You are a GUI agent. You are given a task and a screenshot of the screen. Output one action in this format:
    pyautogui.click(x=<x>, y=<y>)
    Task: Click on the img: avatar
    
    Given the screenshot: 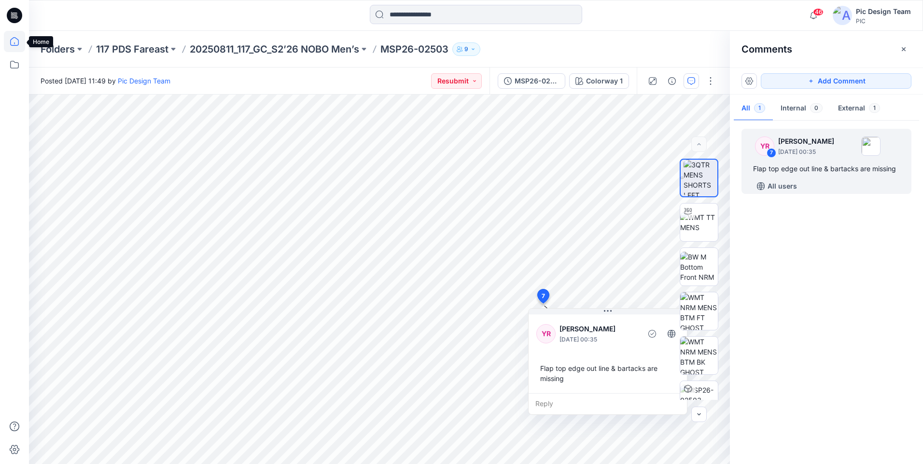 What is the action you would take?
    pyautogui.click(x=842, y=15)
    